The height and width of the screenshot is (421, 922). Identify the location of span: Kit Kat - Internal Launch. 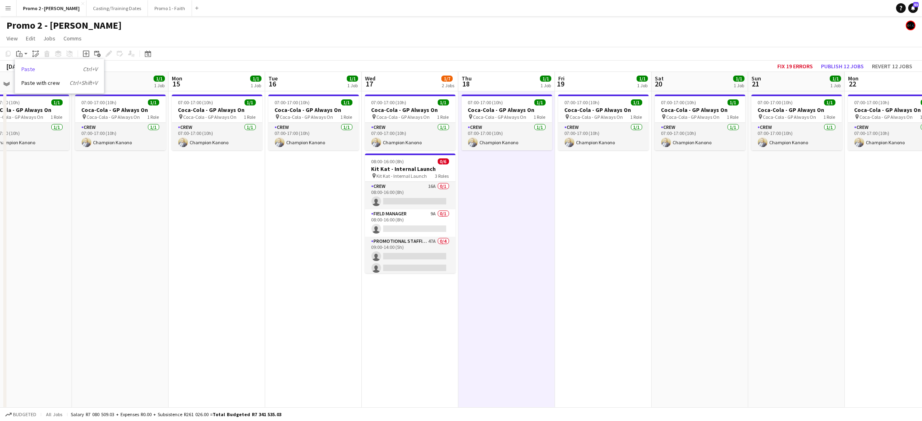
(402, 176).